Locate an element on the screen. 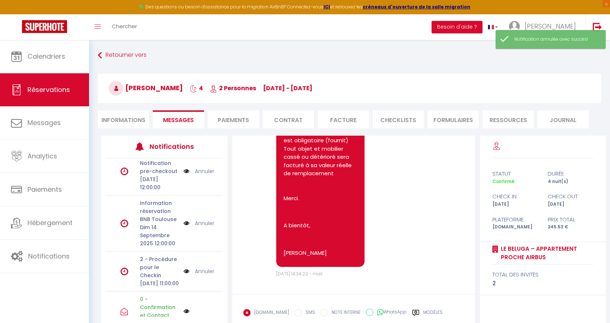 This screenshot has height=323, width=610. a: Retourner vers is located at coordinates (350, 55).